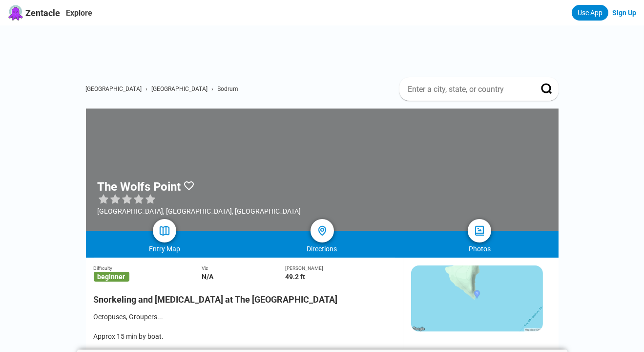  Describe the element at coordinates (322, 231) in the screenshot. I see `img: directions` at that location.